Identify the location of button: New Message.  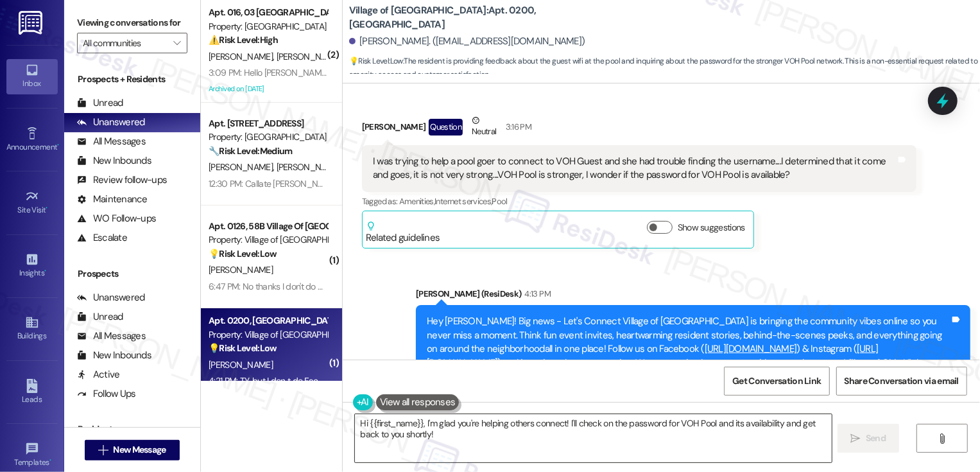
(132, 450).